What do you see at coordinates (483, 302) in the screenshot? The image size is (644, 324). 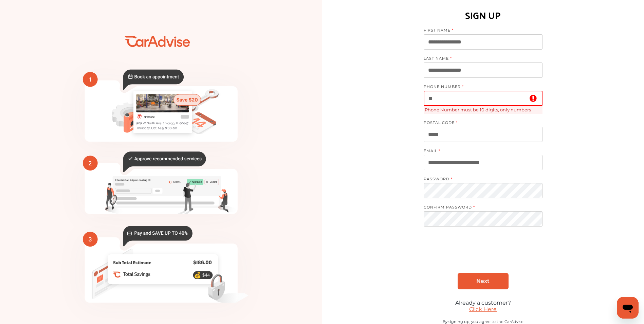 I see `div: Already a customer?` at bounding box center [483, 302].